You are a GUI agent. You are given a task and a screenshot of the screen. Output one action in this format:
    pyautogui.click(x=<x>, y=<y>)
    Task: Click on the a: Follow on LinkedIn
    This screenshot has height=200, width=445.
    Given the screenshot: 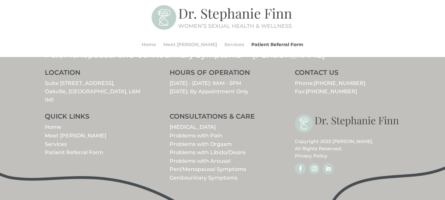 What is the action you would take?
    pyautogui.click(x=328, y=169)
    